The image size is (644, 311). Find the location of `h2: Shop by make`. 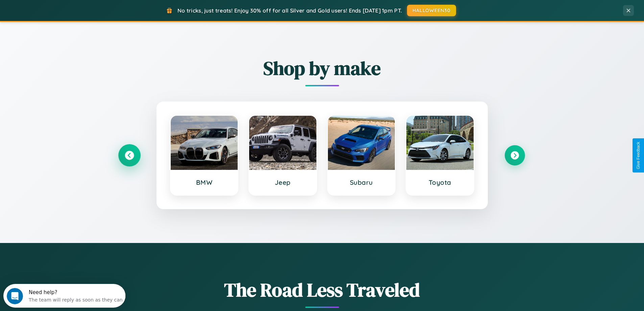

h2: Shop by make is located at coordinates (322, 68).